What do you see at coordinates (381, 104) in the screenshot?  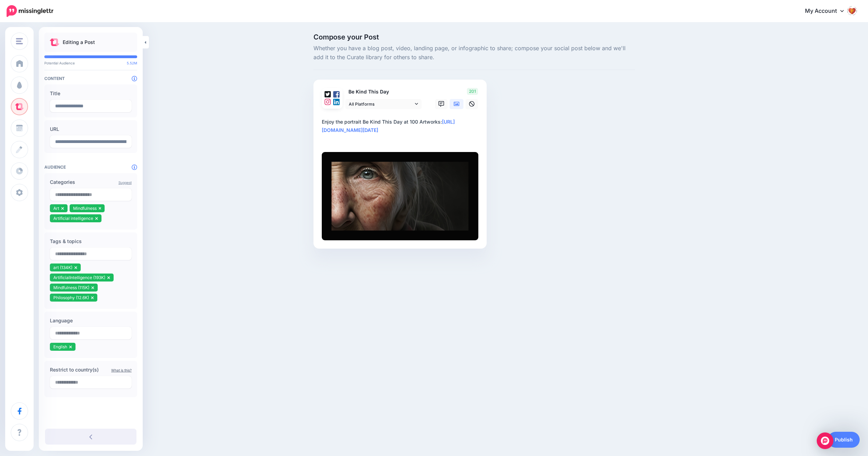 I see `span: All Platforms` at bounding box center [381, 104].